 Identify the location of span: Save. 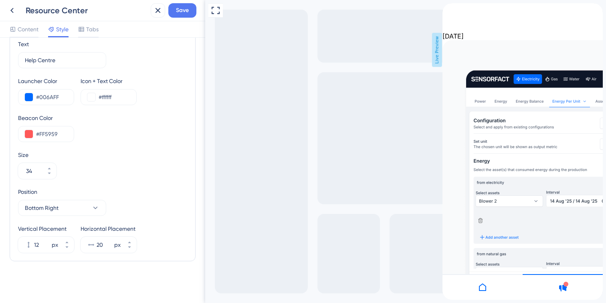
(182, 10).